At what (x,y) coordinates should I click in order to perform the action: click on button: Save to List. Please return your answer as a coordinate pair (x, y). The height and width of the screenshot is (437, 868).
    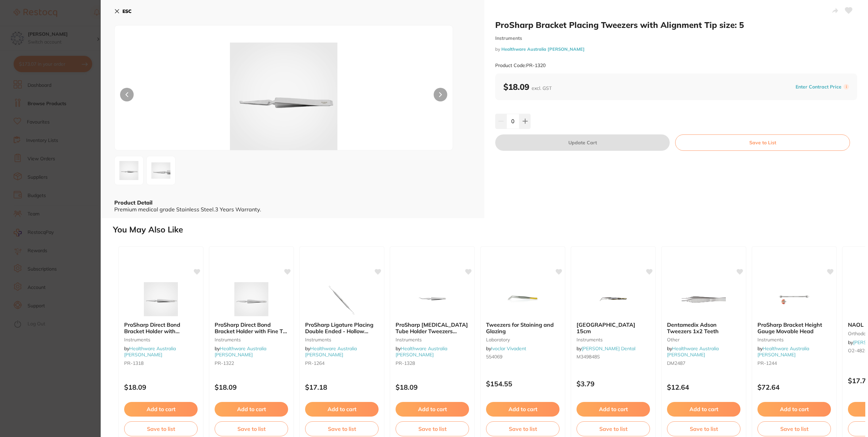
    Looking at the image, I should click on (762, 143).